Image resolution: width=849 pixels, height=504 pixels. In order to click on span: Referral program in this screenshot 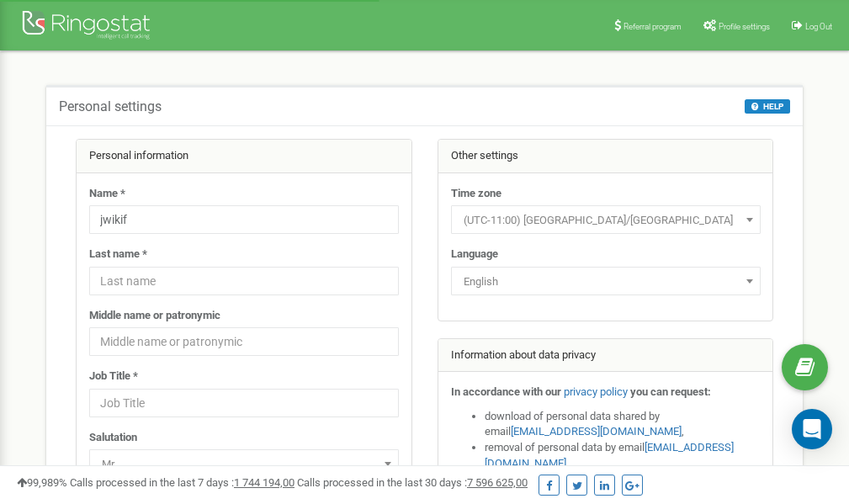, I will do `click(652, 26)`.